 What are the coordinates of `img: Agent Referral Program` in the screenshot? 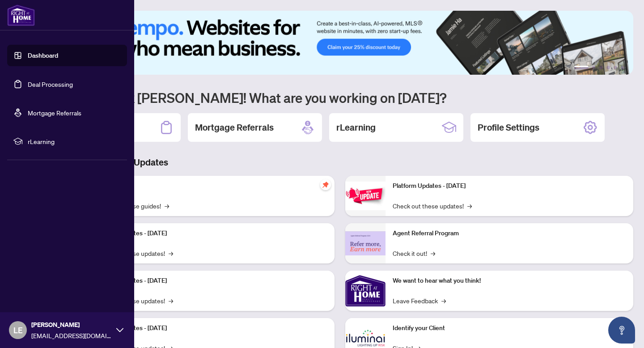 It's located at (365, 244).